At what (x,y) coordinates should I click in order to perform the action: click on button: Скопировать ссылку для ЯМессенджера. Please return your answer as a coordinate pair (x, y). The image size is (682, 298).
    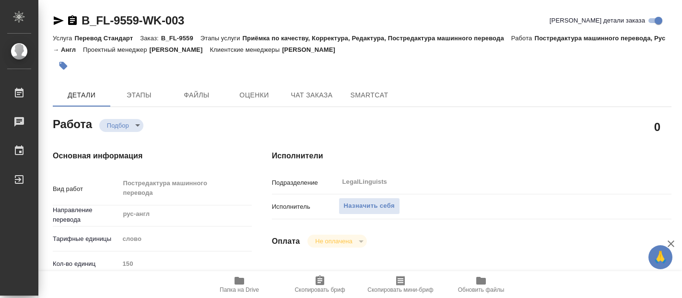
    Looking at the image, I should click on (59, 21).